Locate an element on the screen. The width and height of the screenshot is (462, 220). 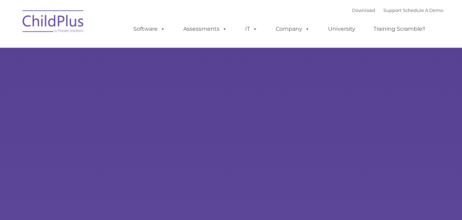
a: Schedule A Demo is located at coordinates (423, 10).